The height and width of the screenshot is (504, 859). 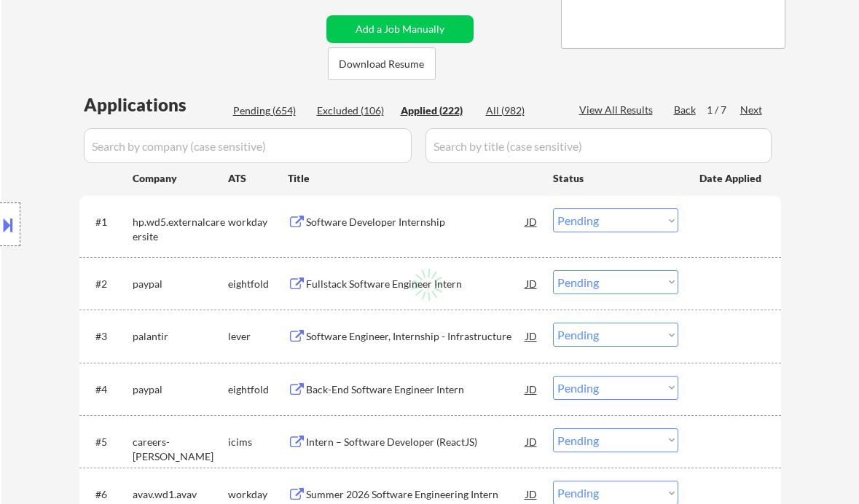 I want to click on div: Next, so click(x=752, y=110).